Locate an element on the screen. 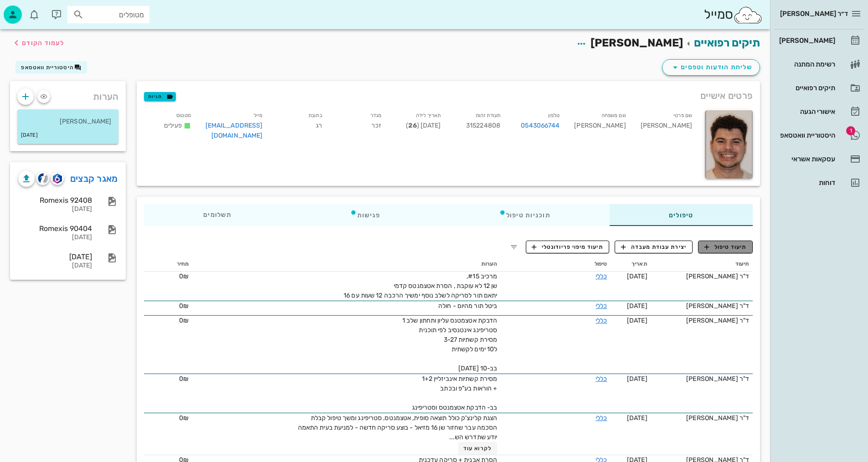 The image size is (868, 462). div: דוחות is located at coordinates (806, 183).